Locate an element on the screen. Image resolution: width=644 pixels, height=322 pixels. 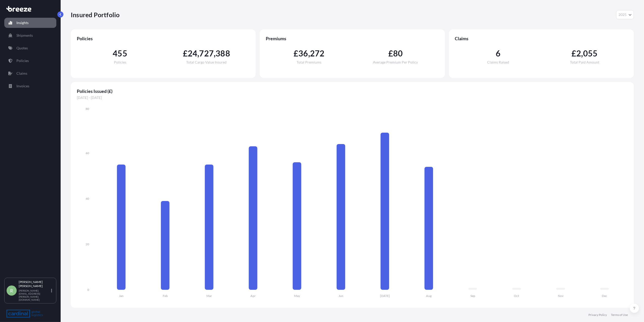
tspan: Nov is located at coordinates (561, 296).